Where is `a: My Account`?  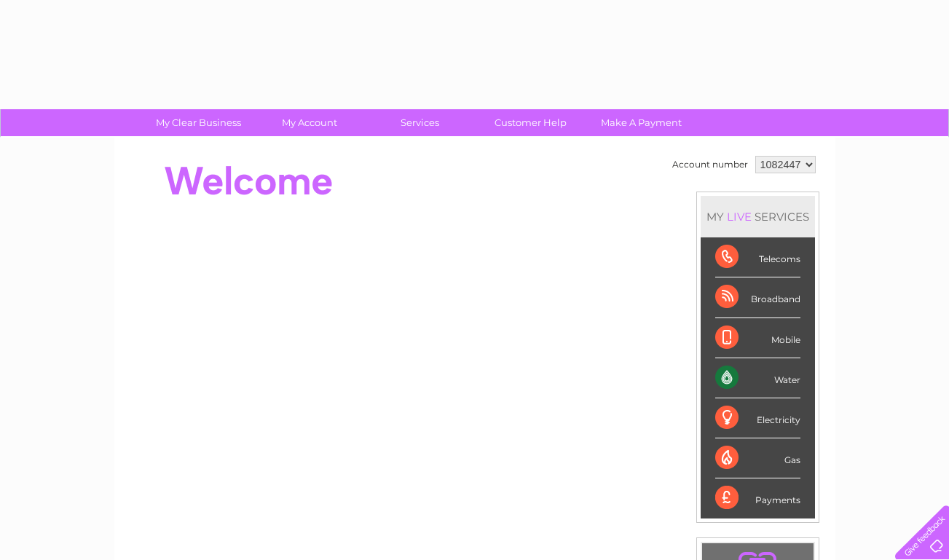
a: My Account is located at coordinates (309, 122).